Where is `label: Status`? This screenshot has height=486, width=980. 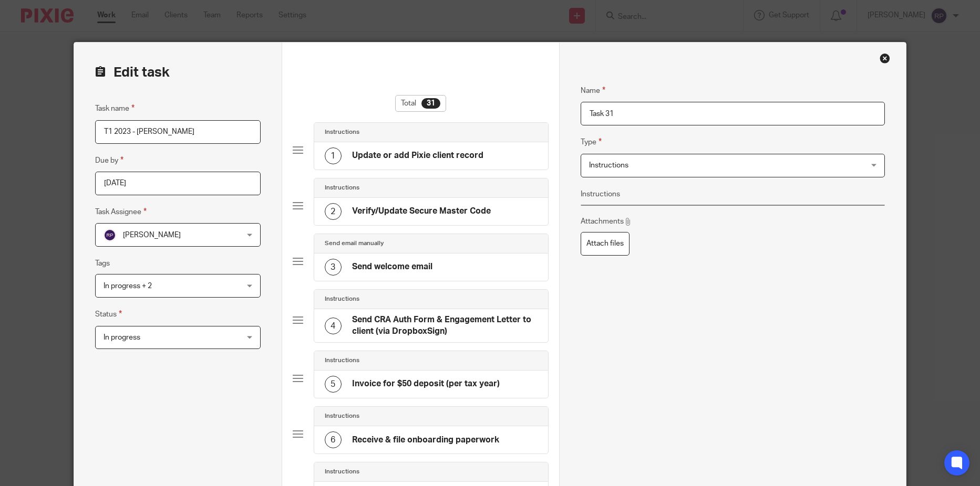
label: Status is located at coordinates (109, 314).